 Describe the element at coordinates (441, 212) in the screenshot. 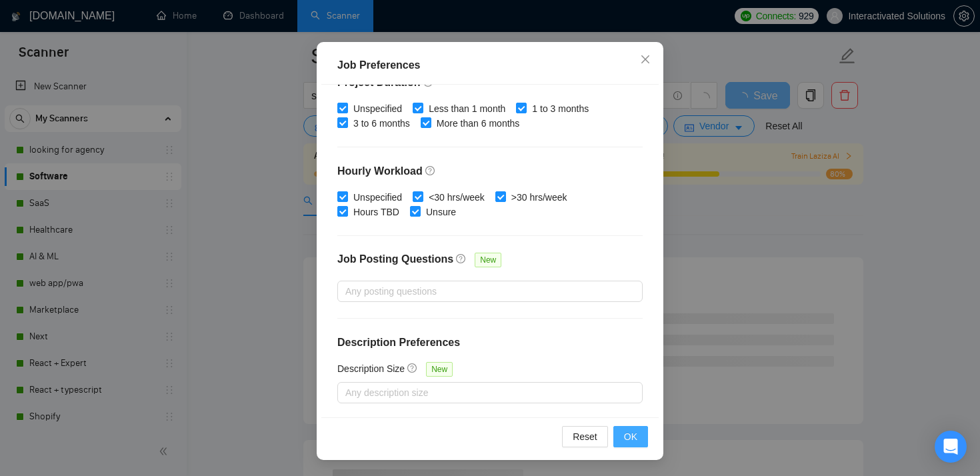

I see `span: Unsure` at that location.